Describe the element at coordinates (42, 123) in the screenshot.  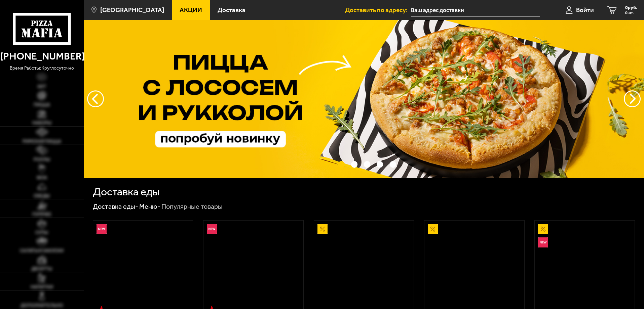
I see `span: Наборы` at that location.